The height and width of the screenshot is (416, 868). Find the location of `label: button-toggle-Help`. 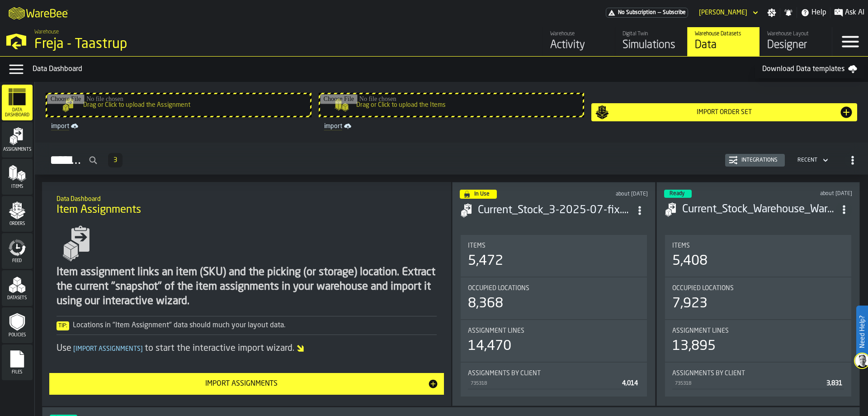

label: button-toggle-Help is located at coordinates (814, 13).